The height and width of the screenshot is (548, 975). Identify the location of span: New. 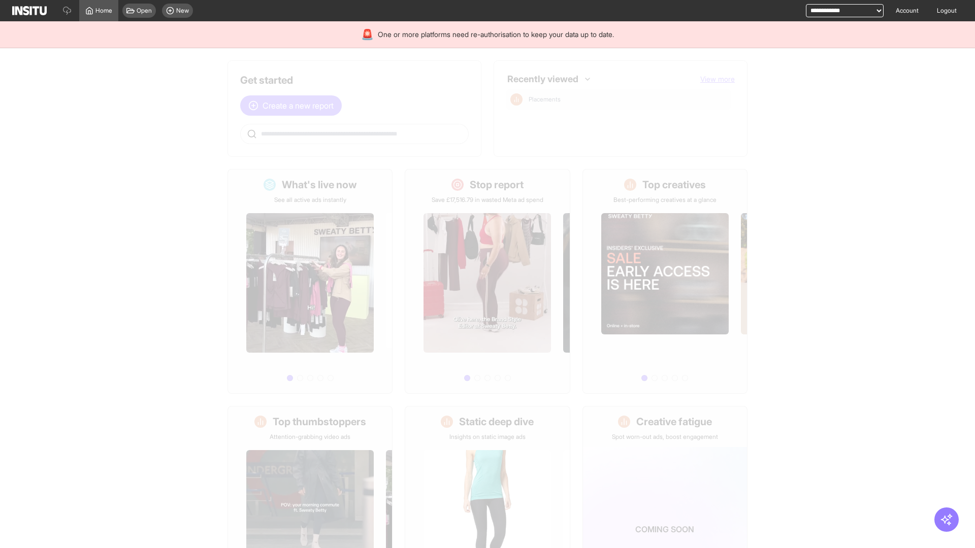
(182, 11).